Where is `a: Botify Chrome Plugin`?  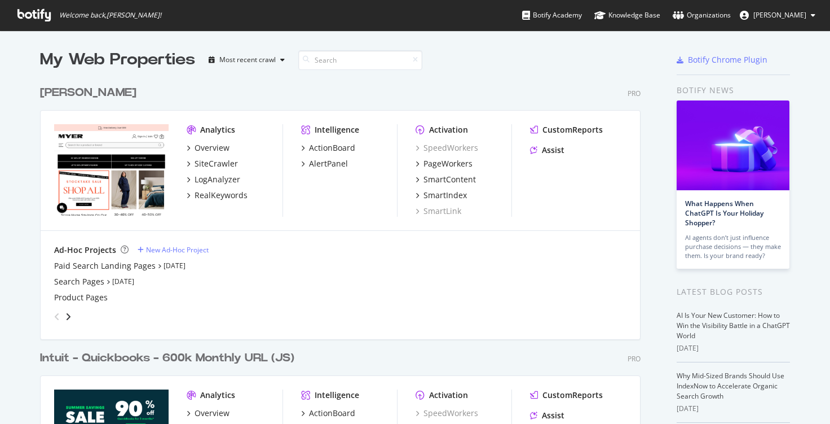 a: Botify Chrome Plugin is located at coordinates (722, 60).